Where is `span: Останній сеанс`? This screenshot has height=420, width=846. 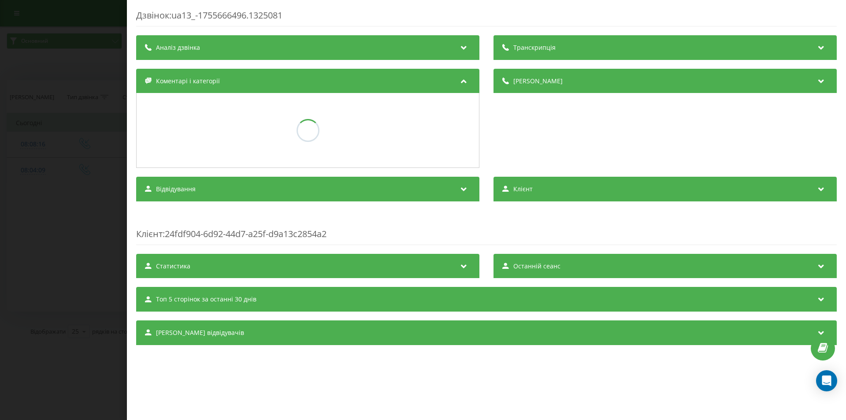
span: Останній сеанс is located at coordinates (536, 266).